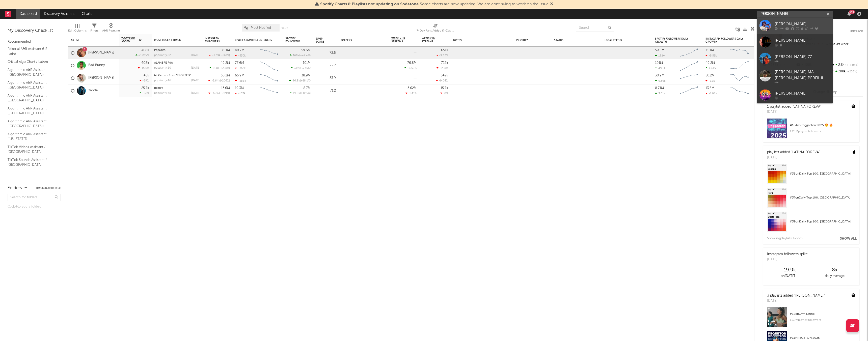  Describe the element at coordinates (164, 63) in the screenshot. I see `a: ALAMBRE PúA` at that location.